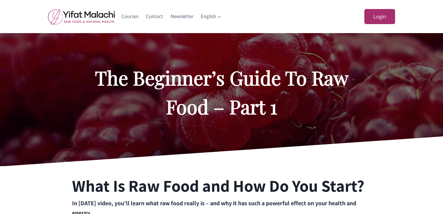 Image resolution: width=443 pixels, height=214 pixels. Describe the element at coordinates (222, 92) in the screenshot. I see `h2: The Beginner’s Guide To Raw Food – Part 1` at that location.